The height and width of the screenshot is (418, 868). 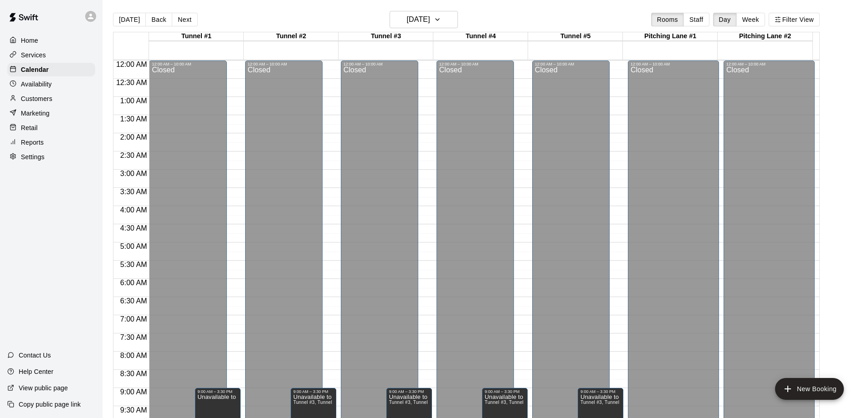 I want to click on div: Pitching Lane #1, so click(x=670, y=36).